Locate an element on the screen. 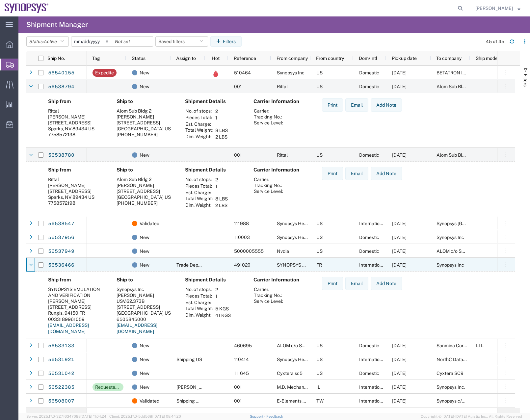 This screenshot has width=530, height=420. th: Carrier: is located at coordinates (268, 111).